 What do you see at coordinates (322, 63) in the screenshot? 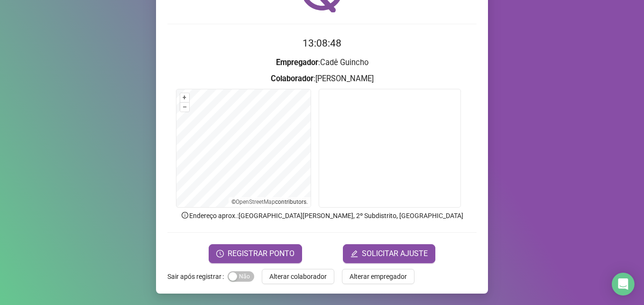
I see `h3: : Cadê Guincho` at bounding box center [322, 63].